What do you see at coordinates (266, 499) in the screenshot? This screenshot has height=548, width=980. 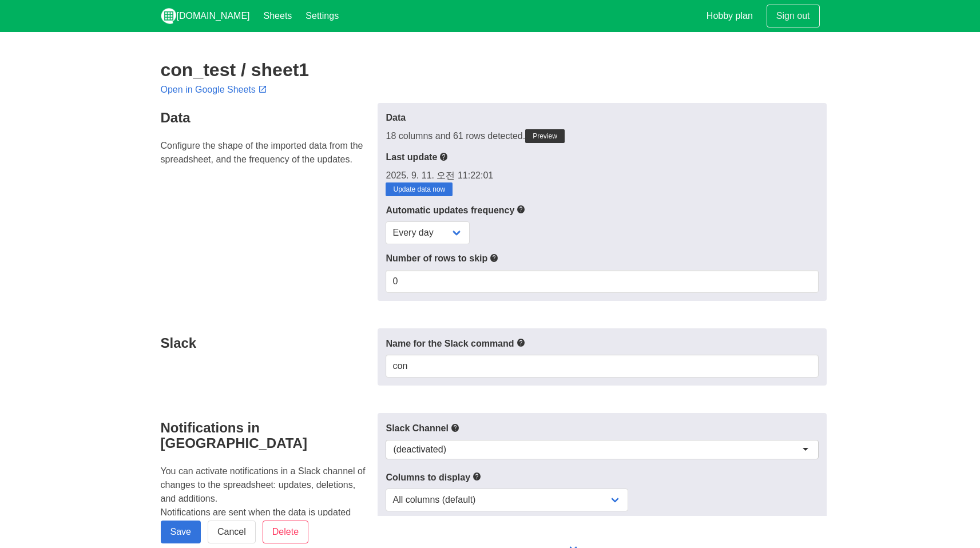 I see `p: You can activate notifications in a Slack channel of changes to the spreadsheet: updates, deletio...` at bounding box center [266, 499].